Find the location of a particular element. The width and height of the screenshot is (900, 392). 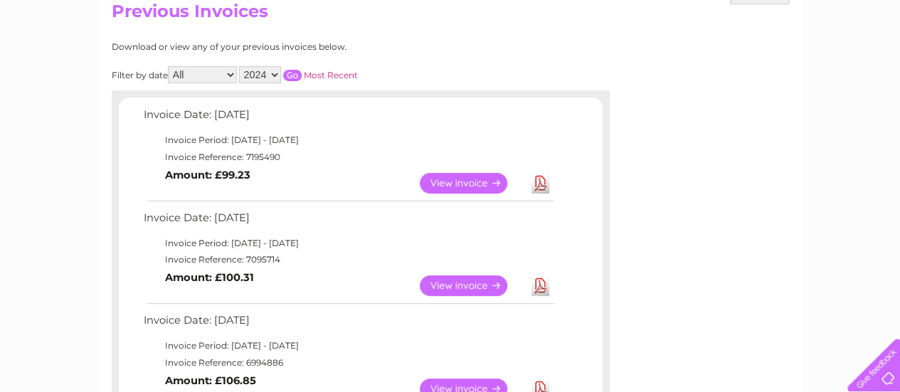

td: Invoice Reference: 7195490 is located at coordinates (348, 157).